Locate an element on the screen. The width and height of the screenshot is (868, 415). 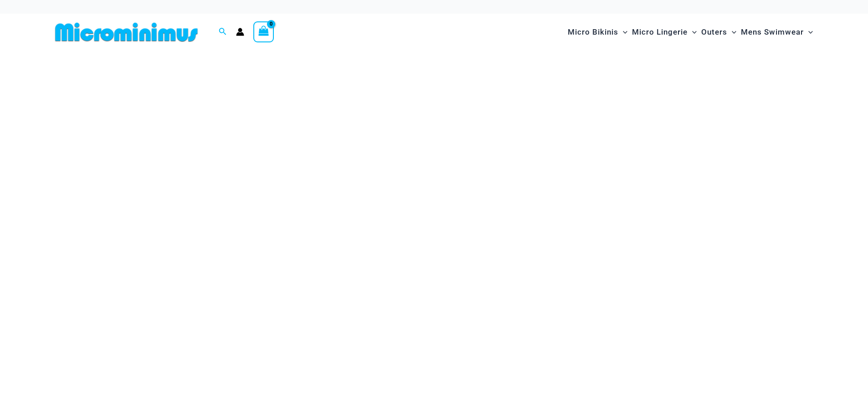
a: OutersMenu ToggleMenu Toggle is located at coordinates (718, 32).